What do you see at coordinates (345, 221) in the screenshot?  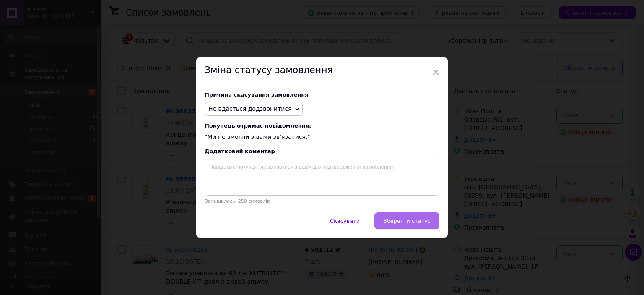 I see `button: Скасувати` at bounding box center [345, 221].